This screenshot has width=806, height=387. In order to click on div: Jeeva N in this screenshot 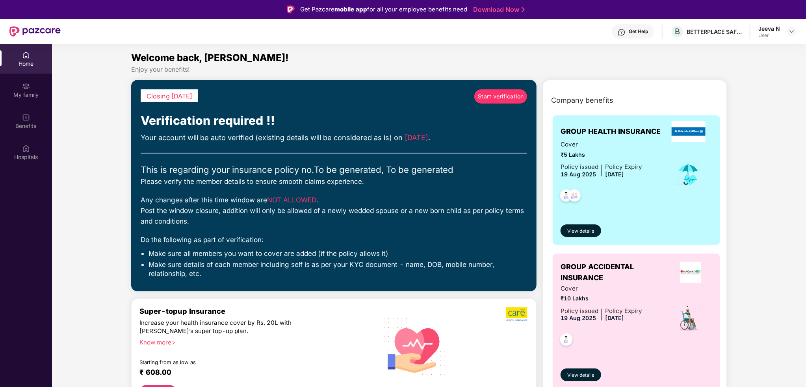, I will do `click(769, 28)`.